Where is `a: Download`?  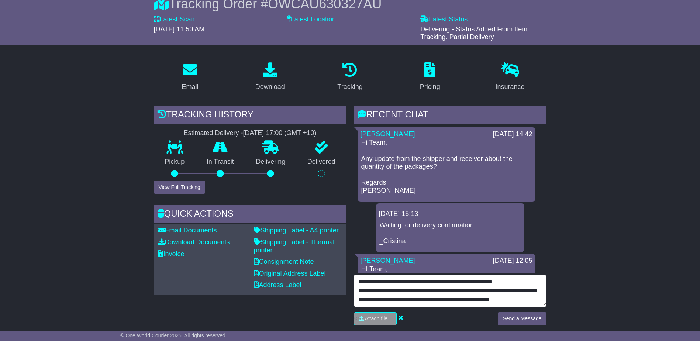
a: Download is located at coordinates (270, 77).